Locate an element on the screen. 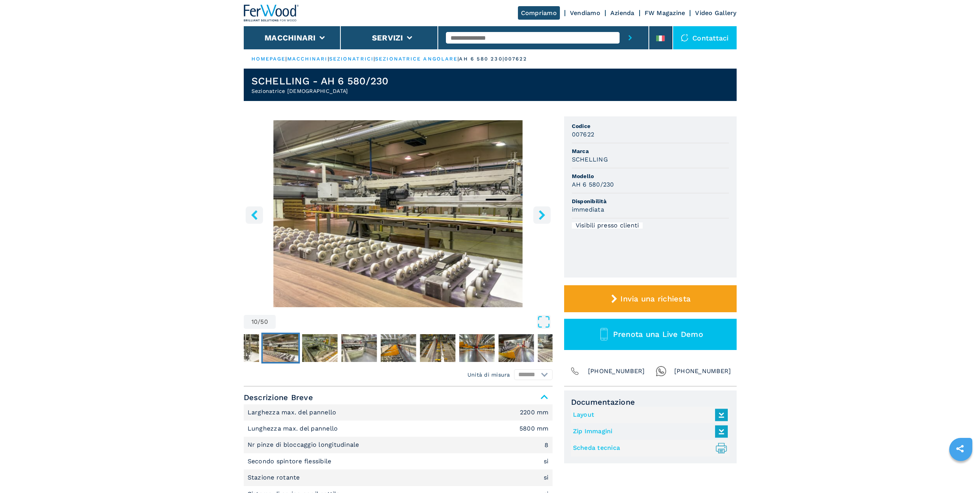  h3: SCHELLING is located at coordinates (590, 159).